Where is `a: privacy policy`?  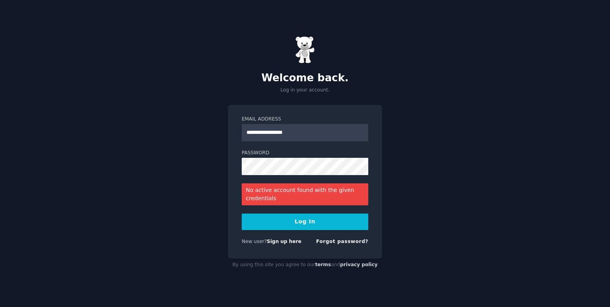 a: privacy policy is located at coordinates (359, 265).